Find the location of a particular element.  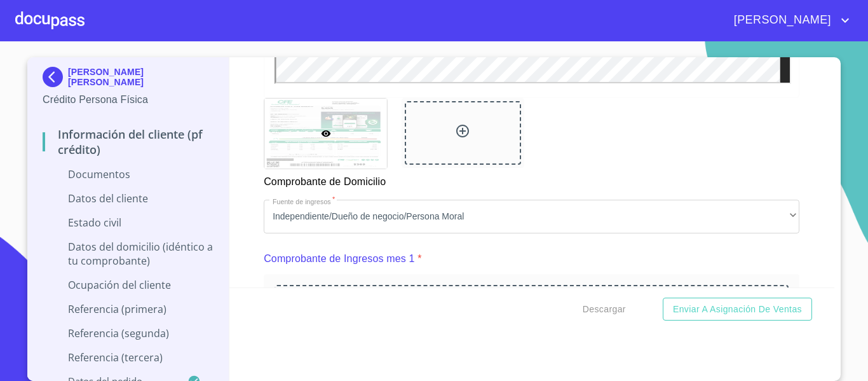

p: Crédito Persona Física is located at coordinates (127, 100).